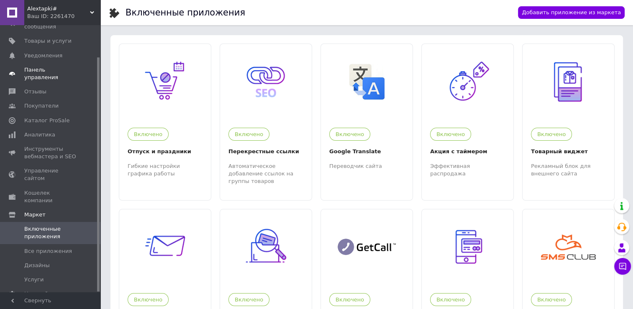 The image size is (633, 309). I want to click on div: Включенные приложения, so click(185, 13).